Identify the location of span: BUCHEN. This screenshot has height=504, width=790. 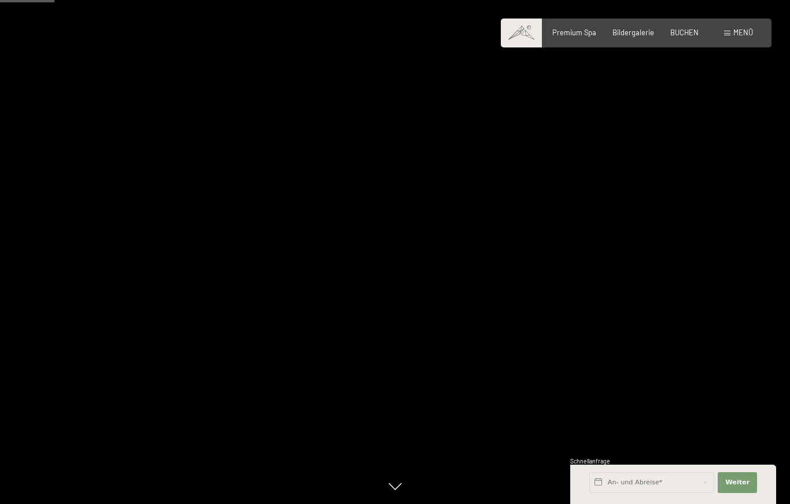
(684, 32).